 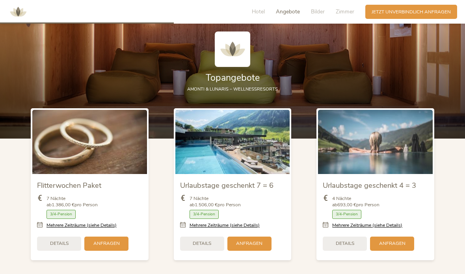 I want to click on span: Bilder, so click(x=318, y=11).